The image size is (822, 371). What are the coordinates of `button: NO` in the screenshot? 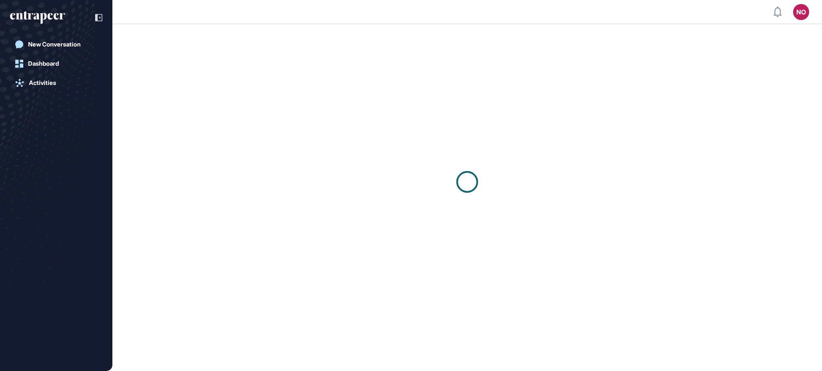 It's located at (801, 12).